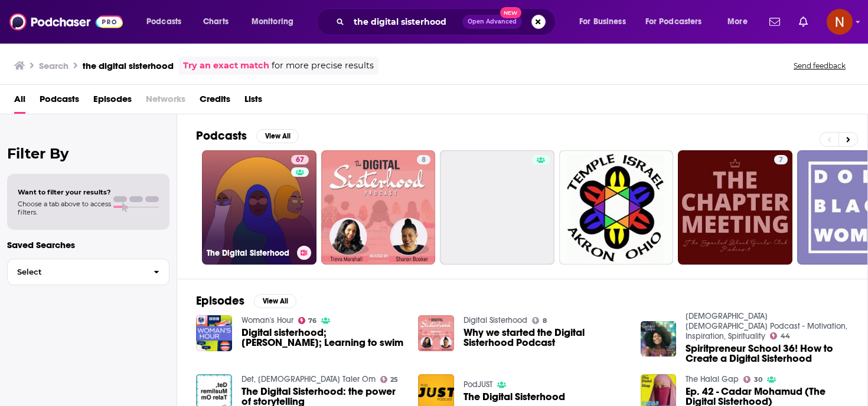 The height and width of the screenshot is (406, 868). I want to click on span: Monitoring, so click(272, 22).